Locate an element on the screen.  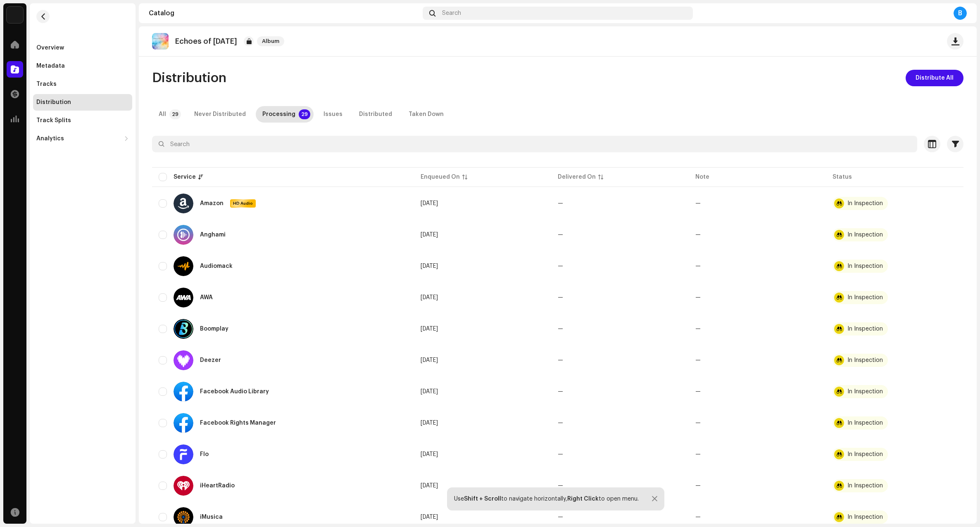
div: Enqueued On is located at coordinates (440, 177).